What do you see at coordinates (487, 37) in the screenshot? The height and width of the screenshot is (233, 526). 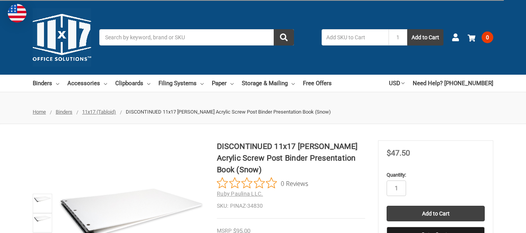 I see `span: 0` at bounding box center [487, 37].